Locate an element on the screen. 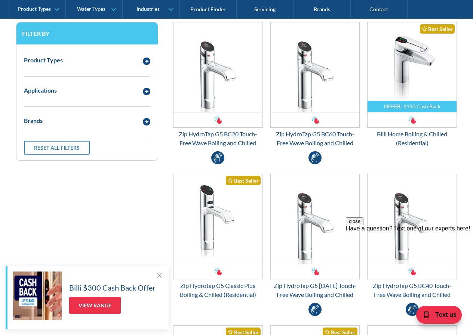  img: Zip HydroTap G5 BC100 Touch-Free Wave Boiling and Chilled is located at coordinates (315, 219).